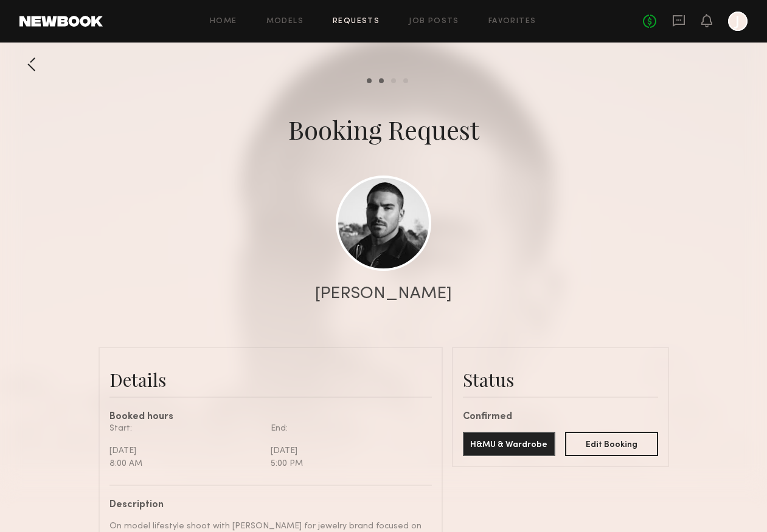 Image resolution: width=767 pixels, height=532 pixels. What do you see at coordinates (611, 445) in the screenshot?
I see `button: Edit Booking` at bounding box center [611, 445].